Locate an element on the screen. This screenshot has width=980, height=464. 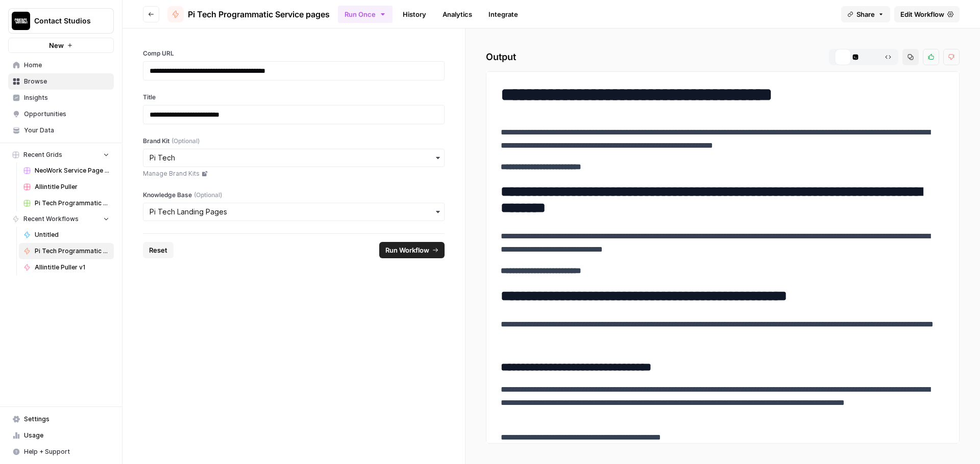
a: Integrate is located at coordinates (503, 14).